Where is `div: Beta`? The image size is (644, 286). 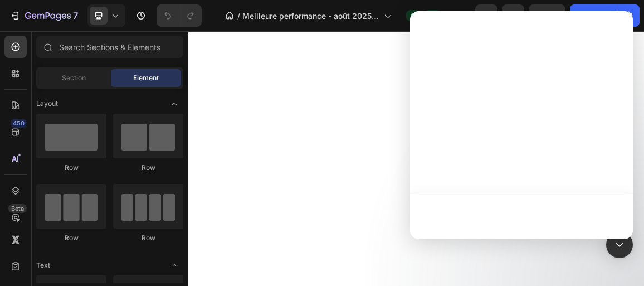
div: Beta is located at coordinates (18, 209).